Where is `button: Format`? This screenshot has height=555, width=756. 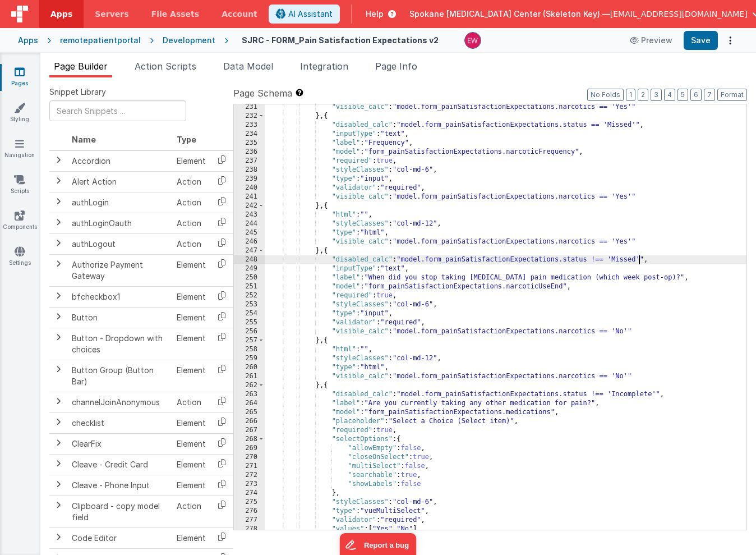
button: Format is located at coordinates (732, 95).